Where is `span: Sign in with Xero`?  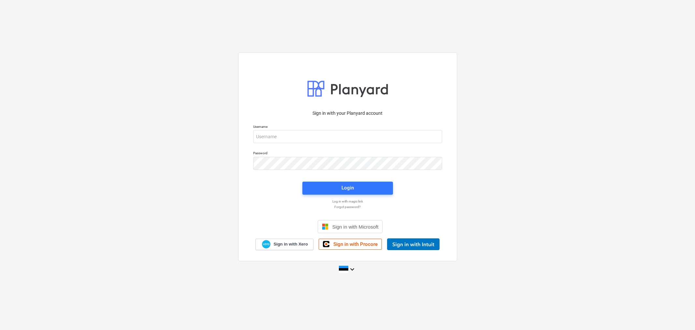 span: Sign in with Xero is located at coordinates (290, 244).